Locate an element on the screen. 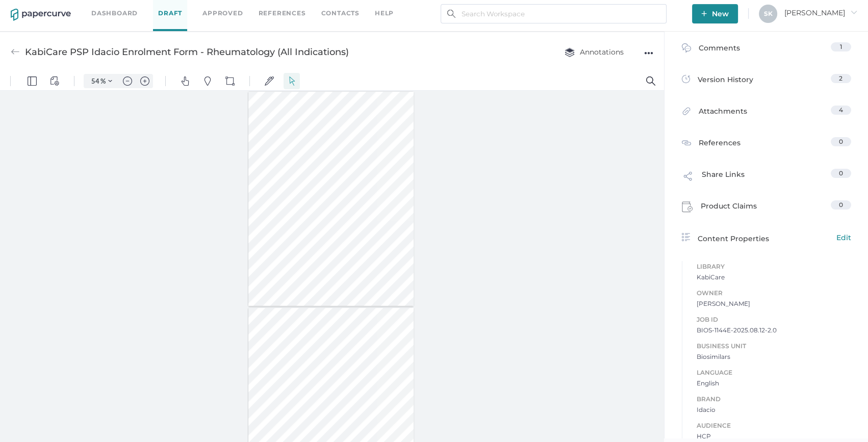  button: Search is located at coordinates (651, 9).